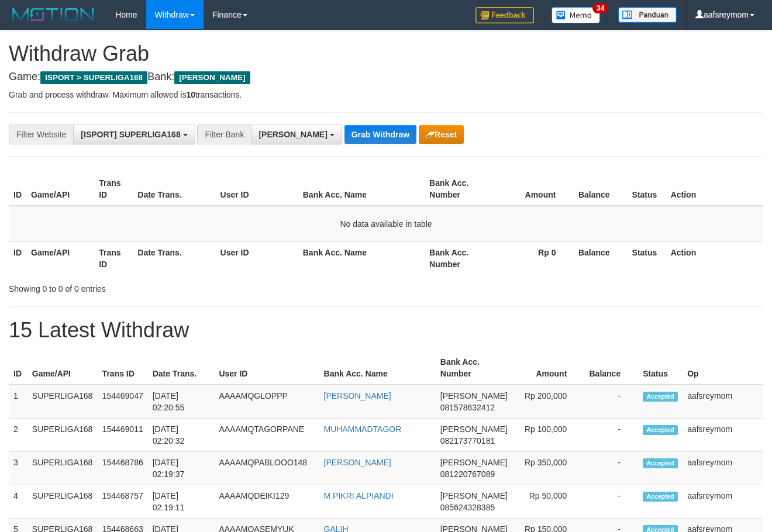 The height and width of the screenshot is (532, 772). What do you see at coordinates (18, 435) in the screenshot?
I see `td: 2` at bounding box center [18, 435].